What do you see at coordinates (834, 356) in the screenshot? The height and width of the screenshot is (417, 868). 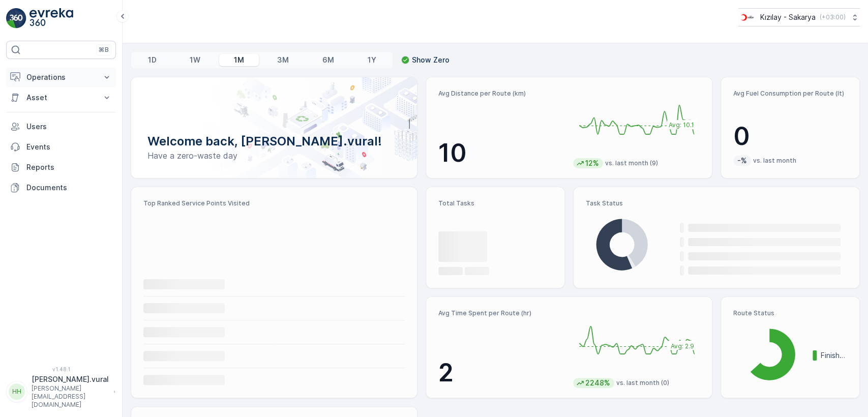 I see `p: Finished` at bounding box center [834, 356].